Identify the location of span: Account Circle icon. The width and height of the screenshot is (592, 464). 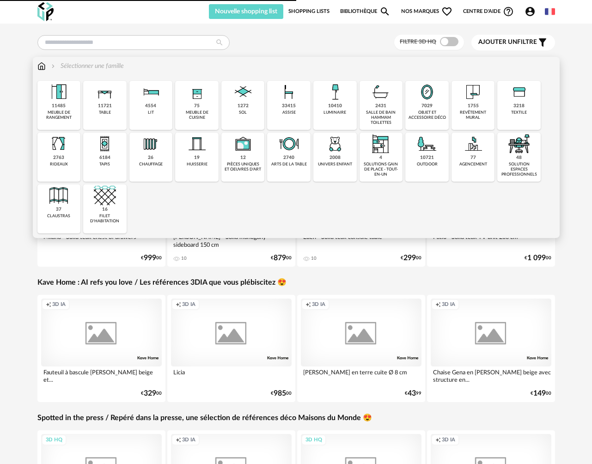
(530, 12).